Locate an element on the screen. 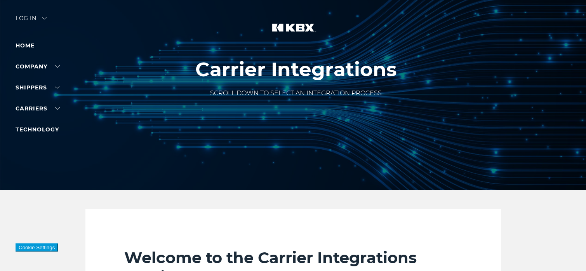  img: kbx logo is located at coordinates (293, 33).